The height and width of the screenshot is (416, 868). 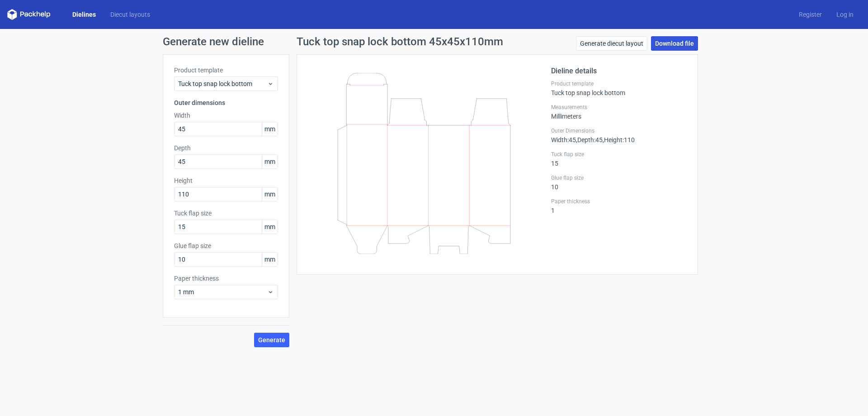 I want to click on a: Register, so click(x=810, y=14).